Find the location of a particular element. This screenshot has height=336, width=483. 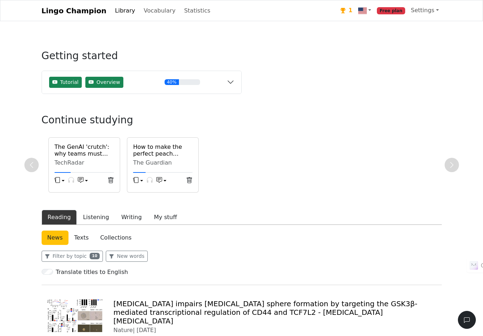

a: Collections is located at coordinates (116, 238).